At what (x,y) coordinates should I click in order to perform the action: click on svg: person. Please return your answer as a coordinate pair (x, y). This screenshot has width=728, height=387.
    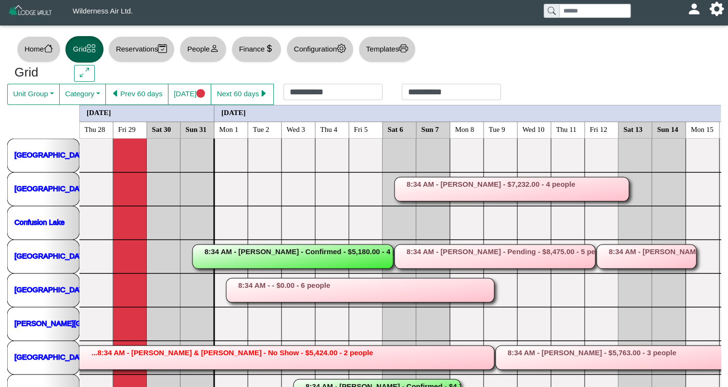
    Looking at the image, I should click on (214, 48).